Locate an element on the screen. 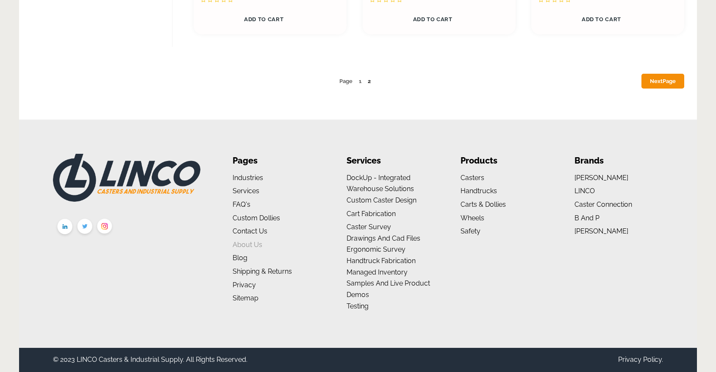  a: About us is located at coordinates (248, 245).